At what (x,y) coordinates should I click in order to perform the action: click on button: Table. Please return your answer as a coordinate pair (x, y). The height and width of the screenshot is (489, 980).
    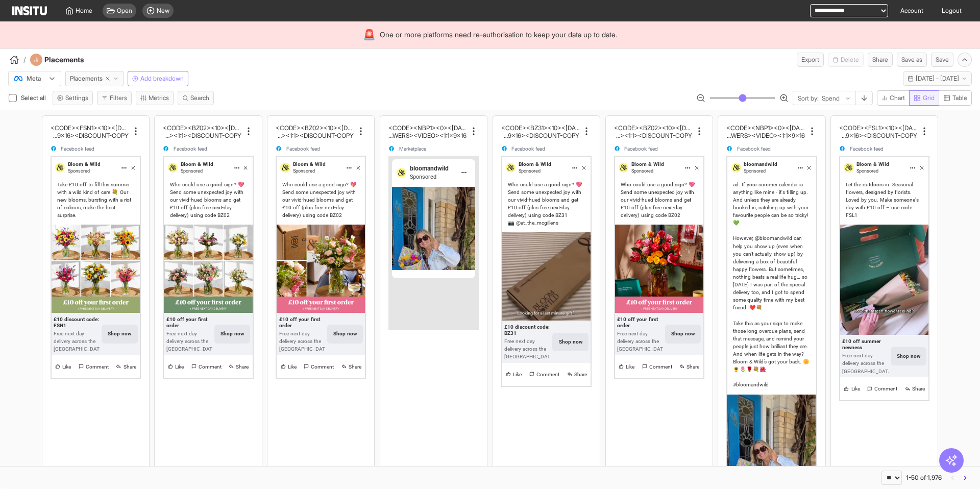
    Looking at the image, I should click on (955, 98).